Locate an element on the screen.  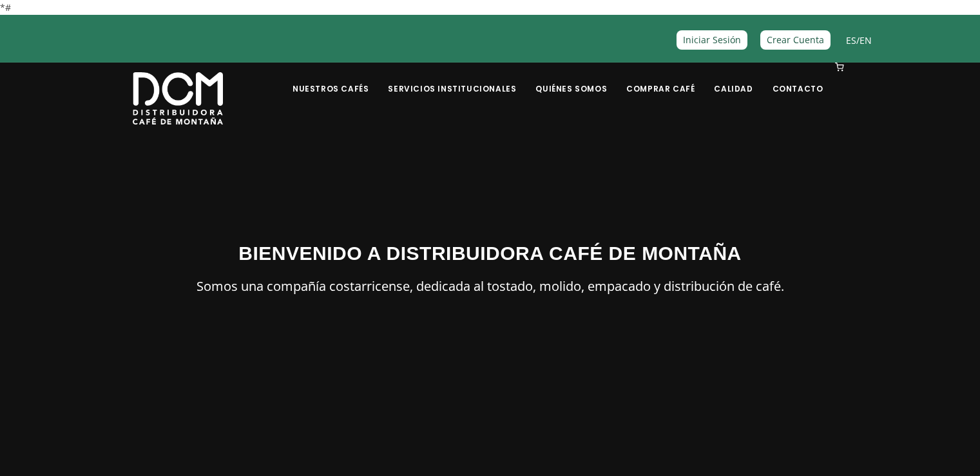
p: Somos una compañía costarricense, dedicada al tostado, molido, empacado y distribución de café. is located at coordinates (490, 286).